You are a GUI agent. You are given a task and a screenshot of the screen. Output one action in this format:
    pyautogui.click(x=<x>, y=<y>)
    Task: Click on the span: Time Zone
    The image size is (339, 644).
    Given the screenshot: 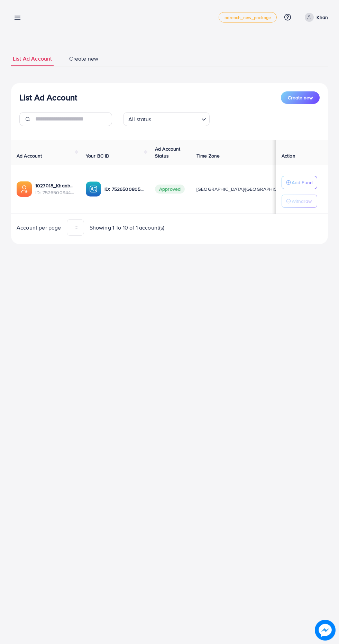 What is the action you would take?
    pyautogui.click(x=208, y=156)
    